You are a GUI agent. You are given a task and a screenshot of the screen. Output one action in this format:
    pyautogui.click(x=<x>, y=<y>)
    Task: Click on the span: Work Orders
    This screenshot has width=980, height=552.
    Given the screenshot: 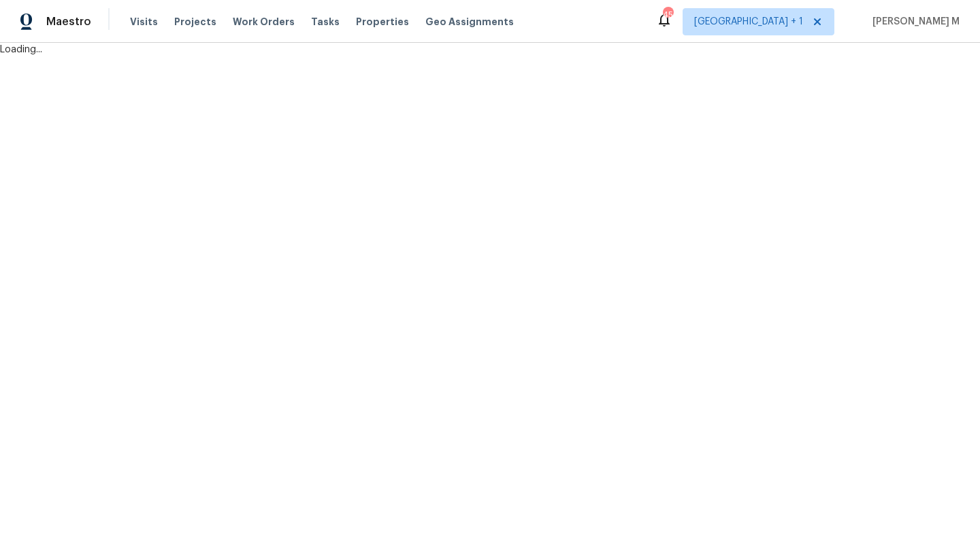 What is the action you would take?
    pyautogui.click(x=264, y=22)
    